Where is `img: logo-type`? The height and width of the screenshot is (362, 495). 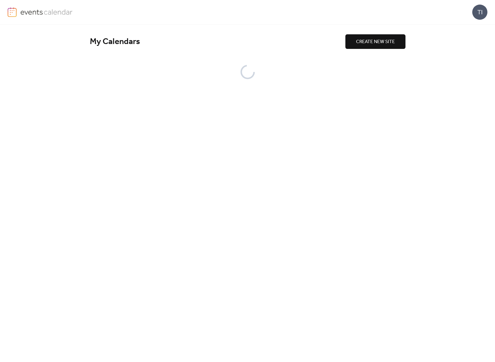 img: logo-type is located at coordinates (46, 12).